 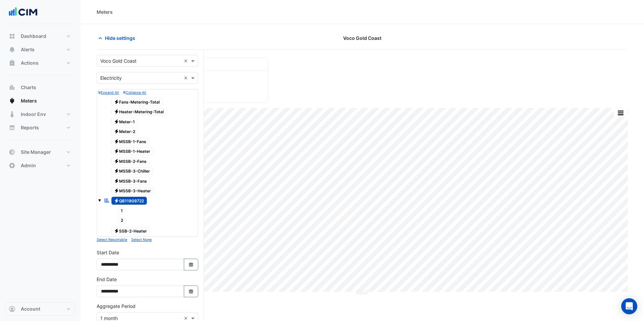 What do you see at coordinates (30, 63) in the screenshot?
I see `span: Actions` at bounding box center [30, 63].